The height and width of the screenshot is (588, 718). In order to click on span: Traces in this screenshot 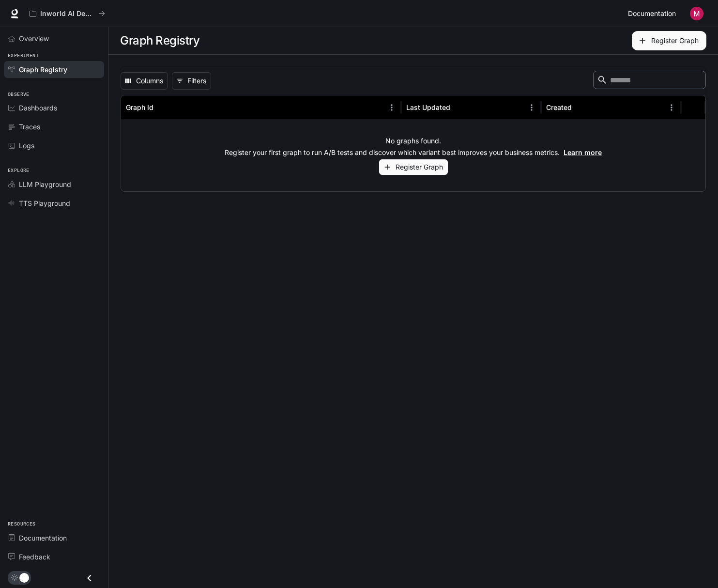, I will do `click(30, 126)`.